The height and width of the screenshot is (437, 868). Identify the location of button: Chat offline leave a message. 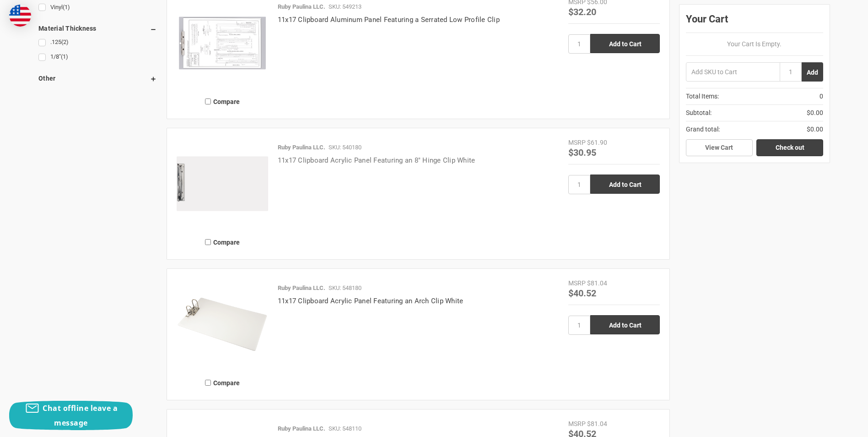
(71, 415).